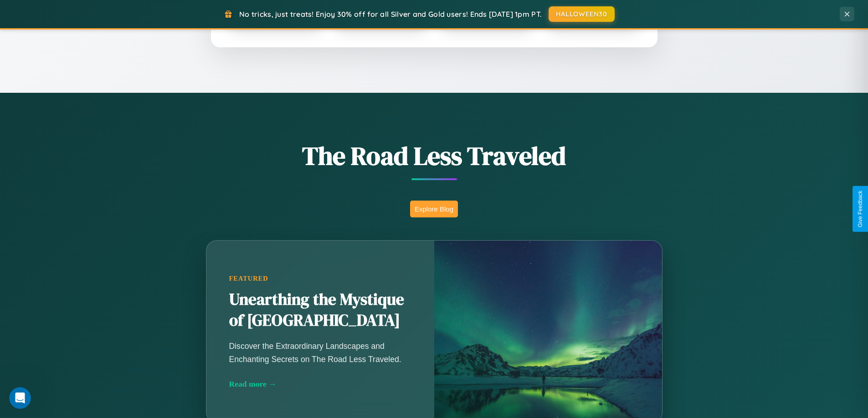  What do you see at coordinates (320, 384) in the screenshot?
I see `div: Read more →` at bounding box center [320, 384].